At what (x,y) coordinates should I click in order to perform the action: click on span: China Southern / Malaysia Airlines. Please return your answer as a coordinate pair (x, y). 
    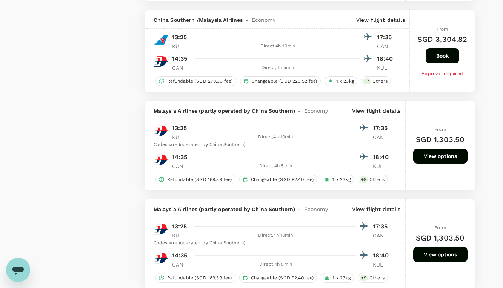
    Looking at the image, I should click on (198, 20).